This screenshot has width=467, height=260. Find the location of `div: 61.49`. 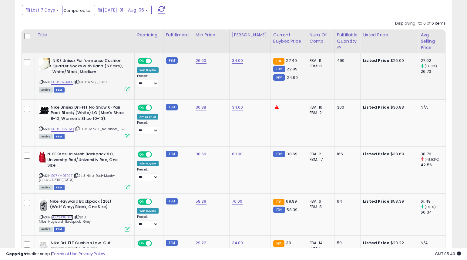

div: 61.49 is located at coordinates (433, 201).